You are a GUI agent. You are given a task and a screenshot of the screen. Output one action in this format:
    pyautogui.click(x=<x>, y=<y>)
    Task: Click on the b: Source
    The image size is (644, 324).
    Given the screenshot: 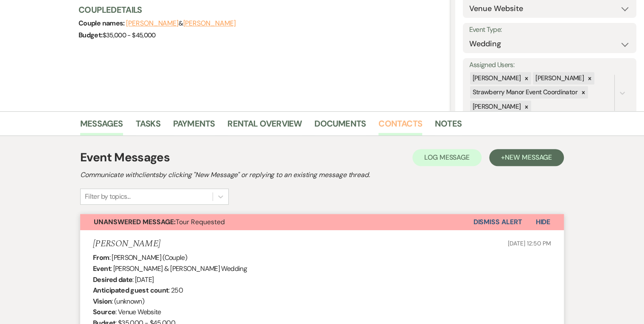 What is the action you would take?
    pyautogui.click(x=104, y=312)
    